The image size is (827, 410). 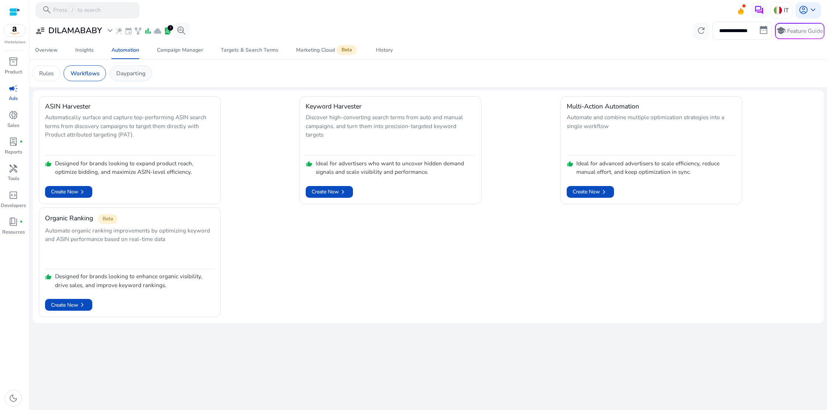 I want to click on div: 2, so click(x=170, y=28).